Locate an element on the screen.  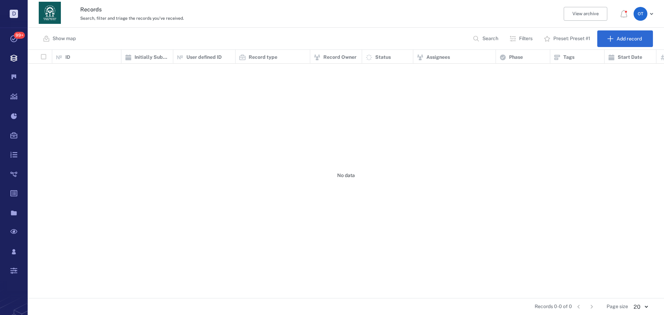
a: Go home is located at coordinates (50, 14).